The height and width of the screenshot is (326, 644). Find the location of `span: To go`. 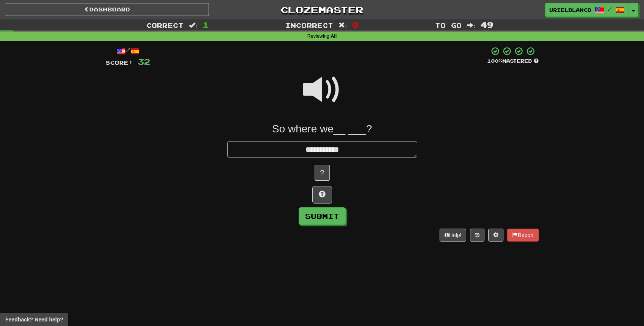

span: To go is located at coordinates (449, 25).